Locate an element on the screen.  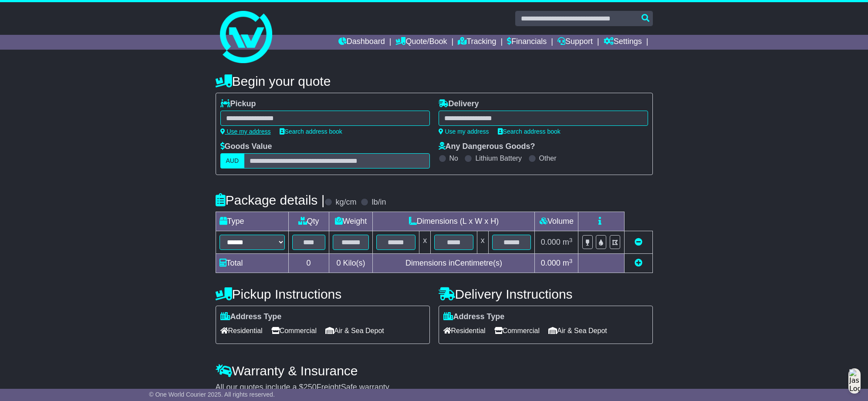
label: lb/in is located at coordinates (378, 202).